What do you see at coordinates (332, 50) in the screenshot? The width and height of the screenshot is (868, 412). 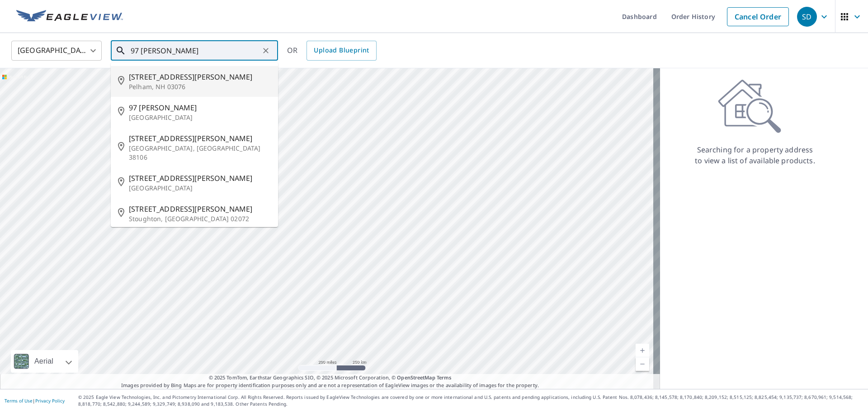 I see `div: OR` at bounding box center [332, 50].